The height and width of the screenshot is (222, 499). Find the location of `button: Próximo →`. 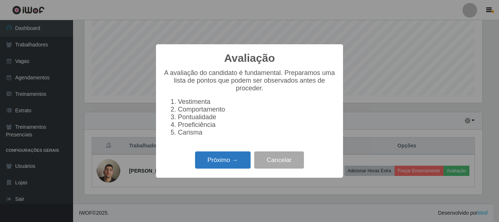

button: Próximo → is located at coordinates (223, 159).